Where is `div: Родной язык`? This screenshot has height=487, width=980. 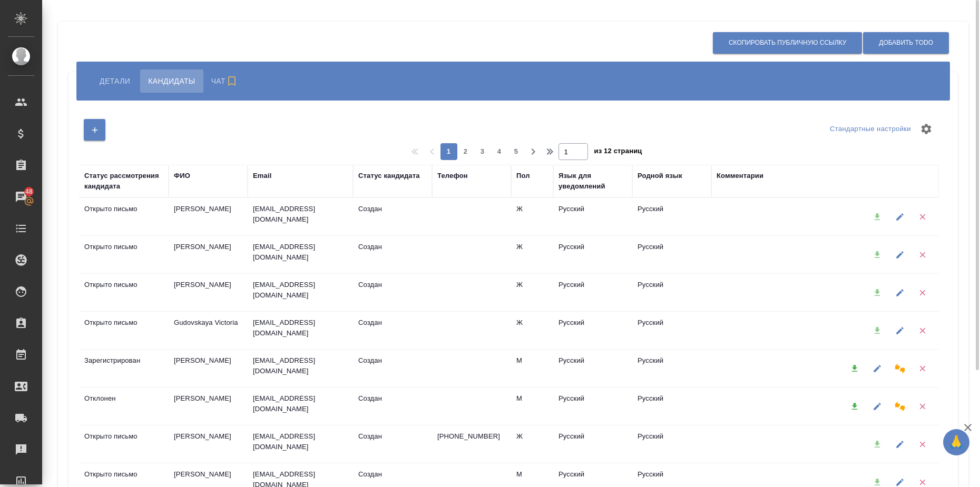
div: Родной язык is located at coordinates (660, 176).